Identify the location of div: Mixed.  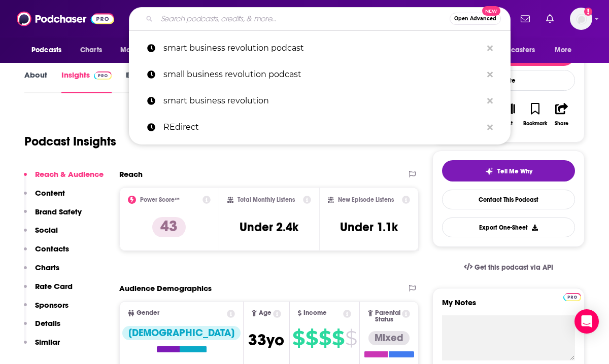
(389, 338).